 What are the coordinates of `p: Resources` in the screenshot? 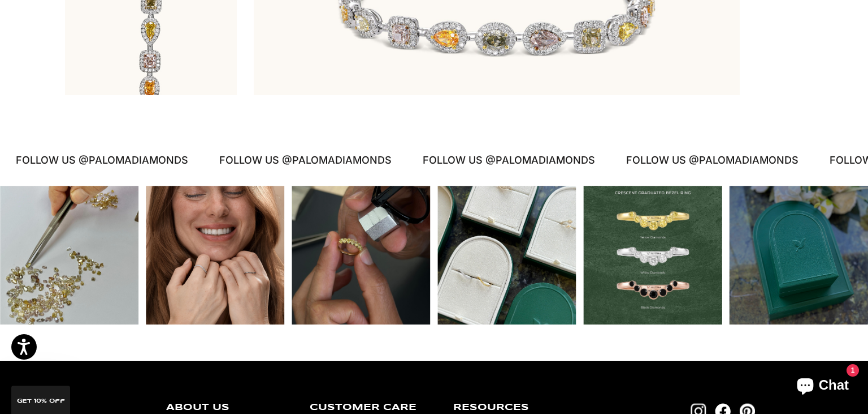 It's located at (516, 408).